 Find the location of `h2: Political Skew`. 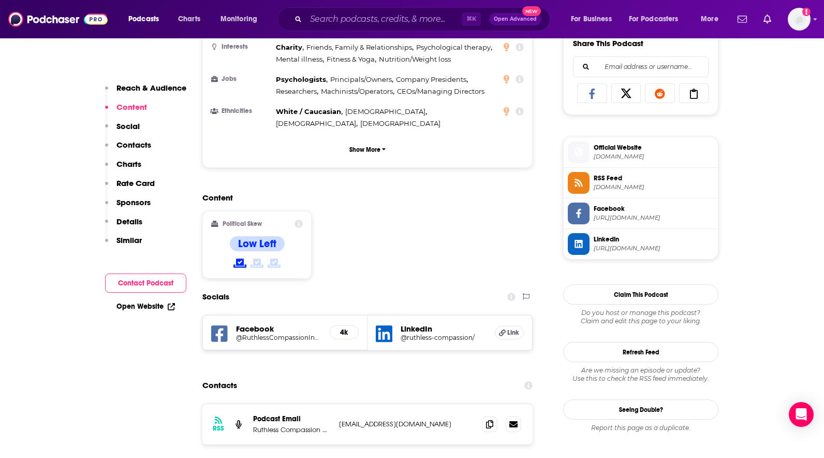

h2: Political Skew is located at coordinates (242, 224).